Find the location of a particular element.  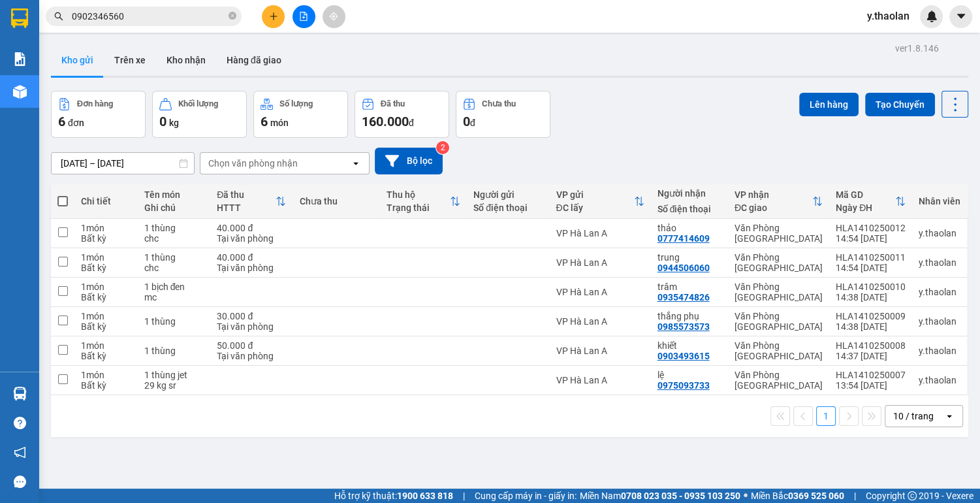

div: Trạng thái is located at coordinates (418, 208).